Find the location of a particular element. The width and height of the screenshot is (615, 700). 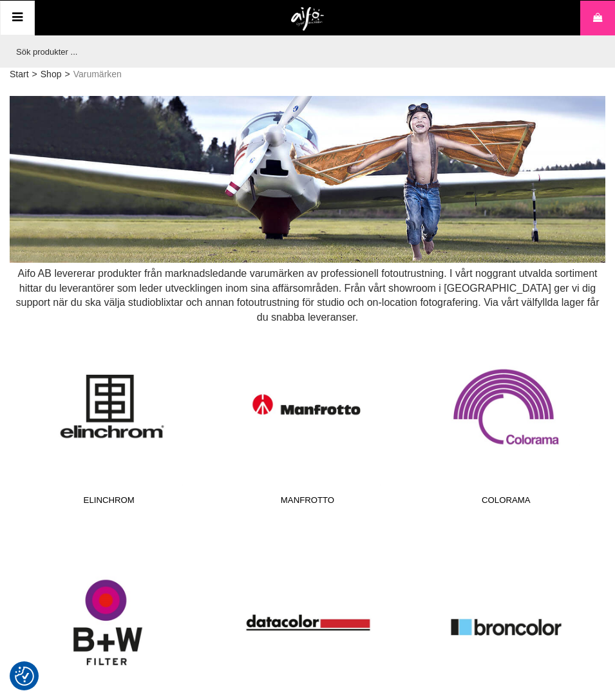

a: Colorama is located at coordinates (506, 424).